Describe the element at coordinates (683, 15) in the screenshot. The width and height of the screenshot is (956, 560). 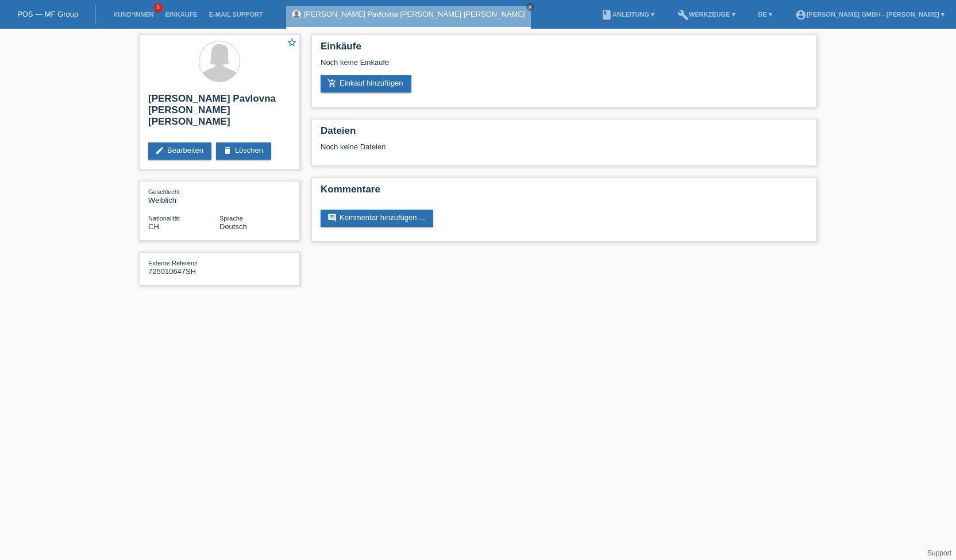
I see `i: build` at that location.